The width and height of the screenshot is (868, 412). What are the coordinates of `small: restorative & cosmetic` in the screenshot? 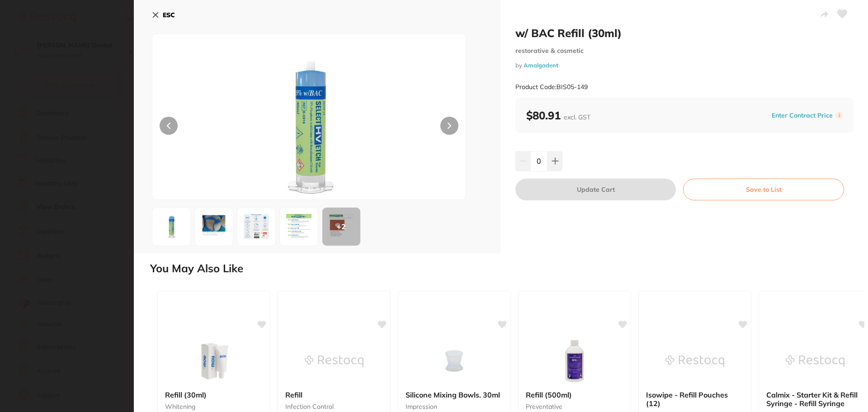 It's located at (684, 51).